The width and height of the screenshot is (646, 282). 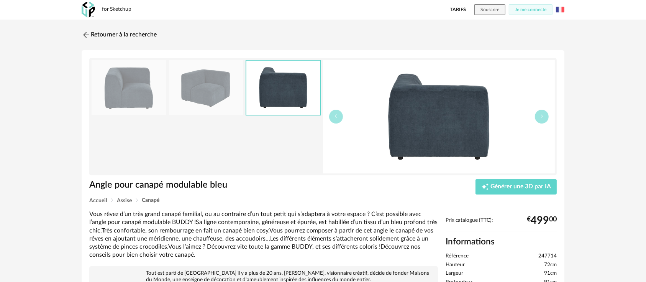 I want to click on button: Souscrire, so click(x=490, y=10).